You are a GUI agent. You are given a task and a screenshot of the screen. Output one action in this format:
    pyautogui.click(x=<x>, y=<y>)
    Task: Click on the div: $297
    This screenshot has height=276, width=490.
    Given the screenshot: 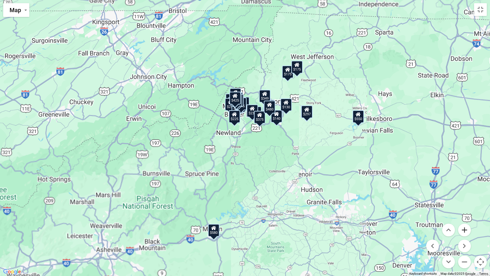 What is the action you would take?
    pyautogui.click(x=307, y=112)
    